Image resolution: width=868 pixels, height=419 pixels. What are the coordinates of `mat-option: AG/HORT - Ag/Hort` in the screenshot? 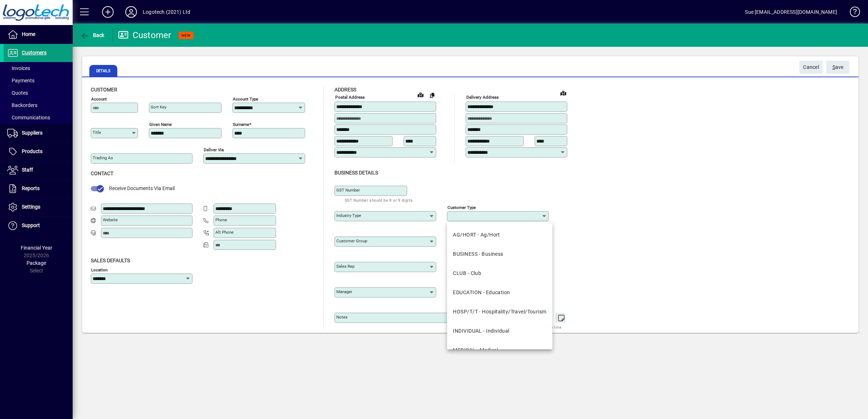 It's located at (499, 235).